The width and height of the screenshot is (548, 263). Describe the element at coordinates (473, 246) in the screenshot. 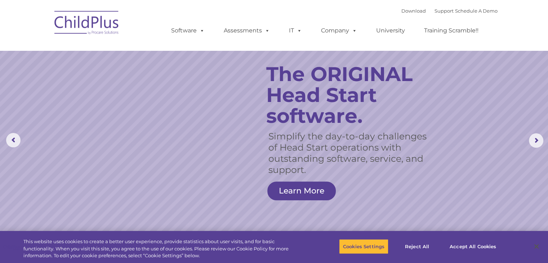

I see `button: Accept All Cookies` at that location.